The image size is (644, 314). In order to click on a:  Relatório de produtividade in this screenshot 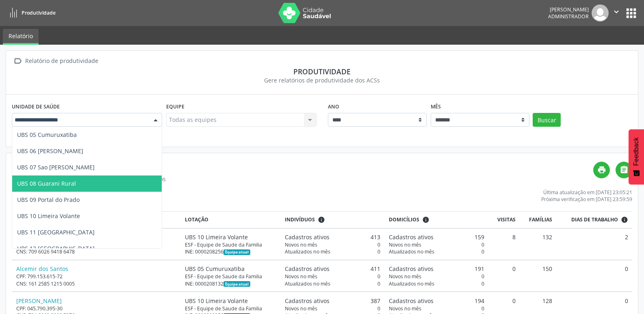, I will do `click(56, 61)`.